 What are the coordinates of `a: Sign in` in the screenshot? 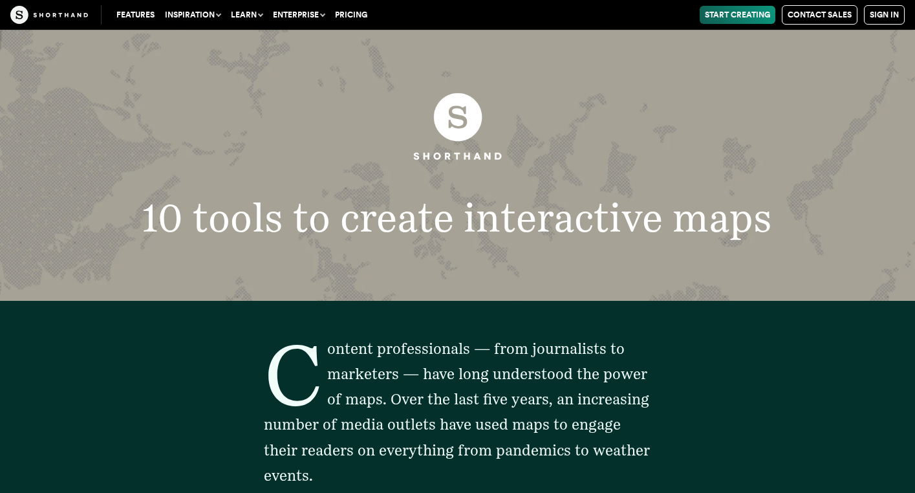 It's located at (884, 15).